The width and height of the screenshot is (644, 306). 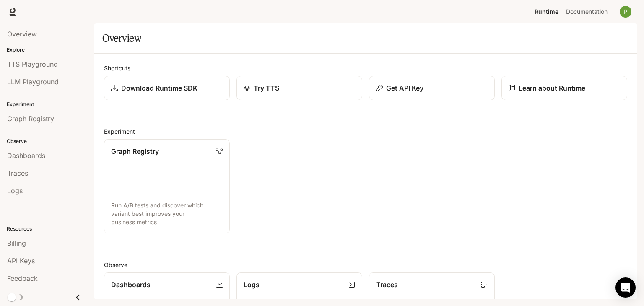 I want to click on a: Documentation, so click(x=588, y=12).